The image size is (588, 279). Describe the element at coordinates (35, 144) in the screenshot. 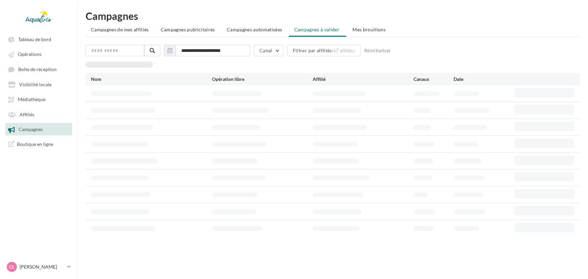

I see `span: Boutique en ligne` at that location.